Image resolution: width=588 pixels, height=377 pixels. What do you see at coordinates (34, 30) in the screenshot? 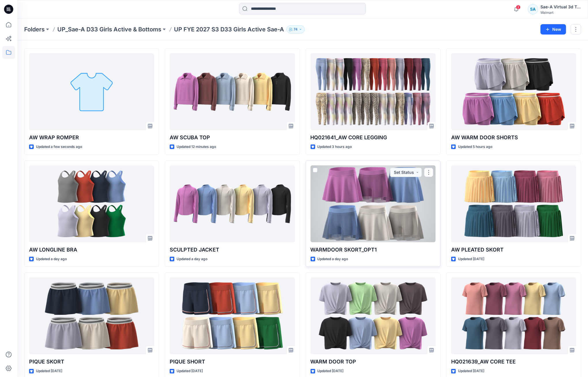
I see `p: Folders` at bounding box center [34, 30].